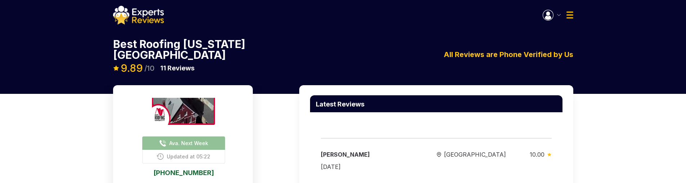 The width and height of the screenshot is (686, 183). Describe the element at coordinates (138, 15) in the screenshot. I see `img: logo` at that location.